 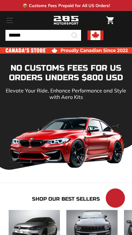 What do you see at coordinates (66, 5) in the screenshot?
I see `p: 📦 Customs Fees Prepaid for All US Orders!` at bounding box center [66, 5].